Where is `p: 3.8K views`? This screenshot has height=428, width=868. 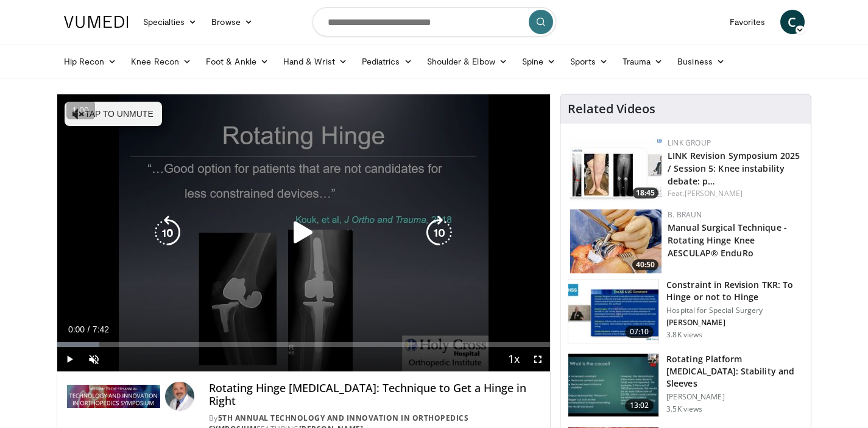
p: 3.8K views is located at coordinates (684, 335).